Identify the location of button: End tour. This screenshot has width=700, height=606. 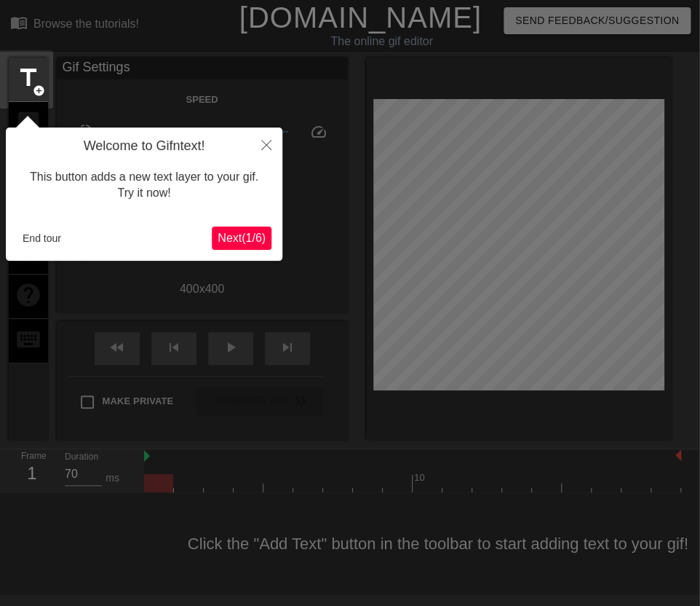
(42, 238).